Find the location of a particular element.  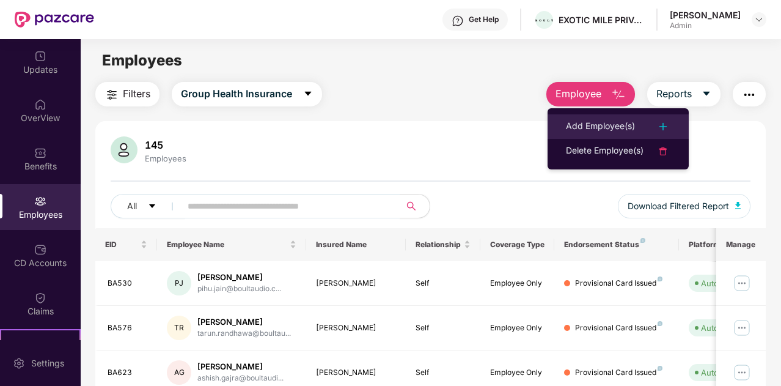

span: Employees is located at coordinates (142, 60).